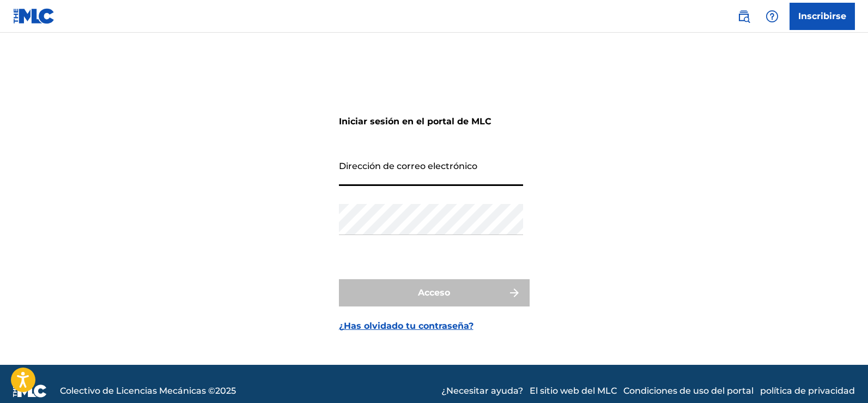  Describe the element at coordinates (482, 390) in the screenshot. I see `font: ¿Necesitar ayuda?` at that location.